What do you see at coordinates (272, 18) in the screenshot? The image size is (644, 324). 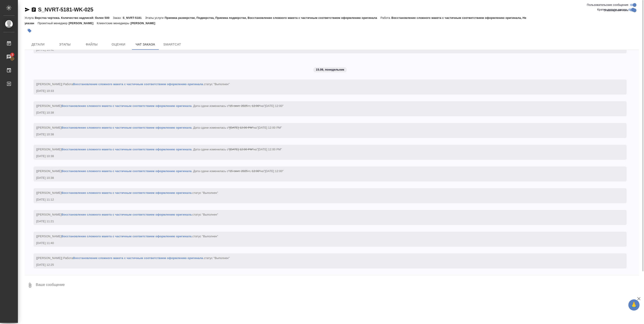 I see `p: Приемка разверстки, Подверстка, Приемка подверстки, Восстановление сложного макета с частичным со...` at bounding box center [272, 18].